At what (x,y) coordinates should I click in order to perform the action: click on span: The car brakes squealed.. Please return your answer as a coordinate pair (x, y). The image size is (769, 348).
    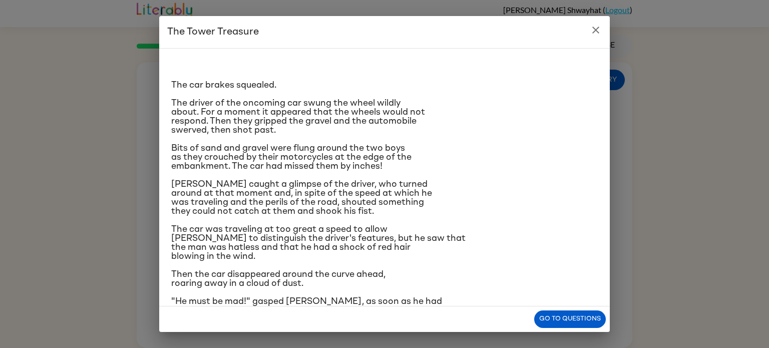
    Looking at the image, I should click on (224, 85).